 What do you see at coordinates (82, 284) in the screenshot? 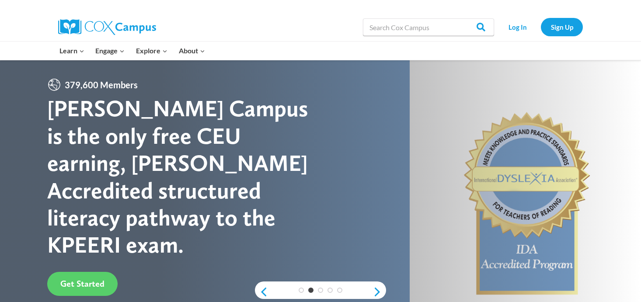
I see `span: Get Started` at bounding box center [82, 284].